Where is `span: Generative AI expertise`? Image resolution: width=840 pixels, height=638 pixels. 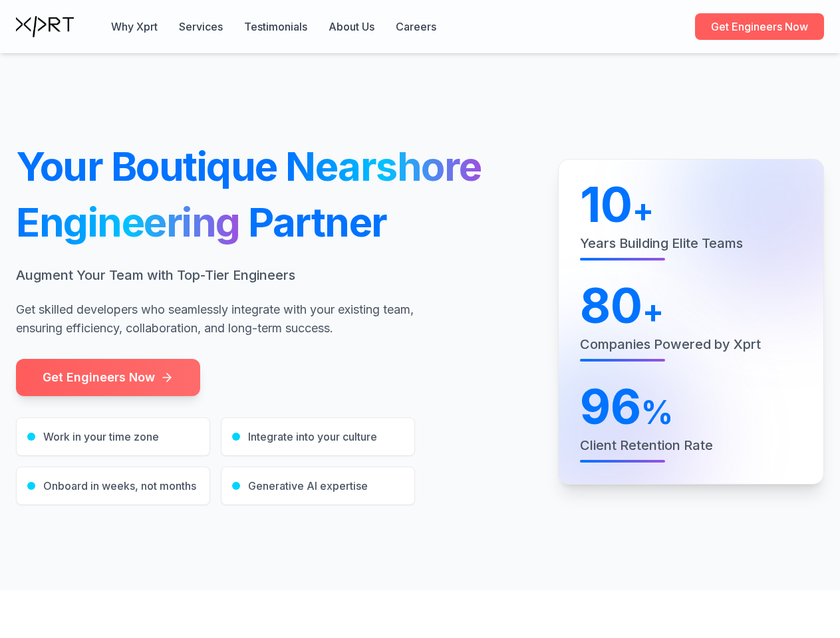
span: Generative AI expertise is located at coordinates (308, 486).